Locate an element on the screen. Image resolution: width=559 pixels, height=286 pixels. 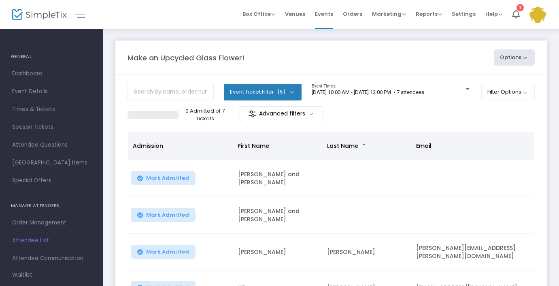
h4: GENERAL is located at coordinates (51, 57).